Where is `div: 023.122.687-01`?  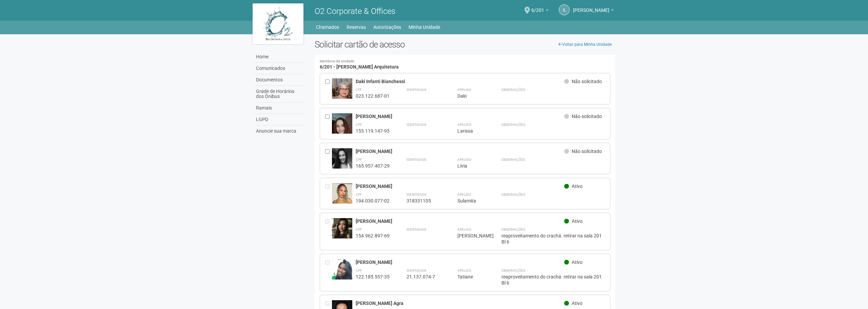 div: 023.122.687-01 is located at coordinates (372, 96).